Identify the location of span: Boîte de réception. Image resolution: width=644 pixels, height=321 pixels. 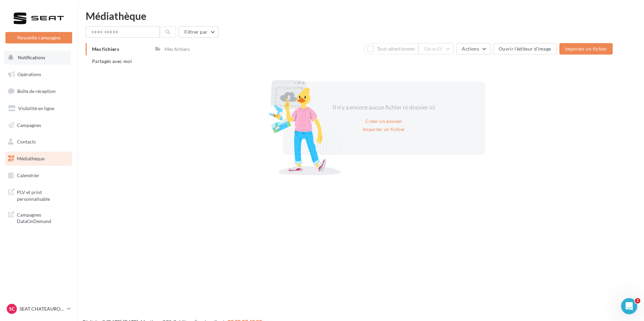
(36, 91).